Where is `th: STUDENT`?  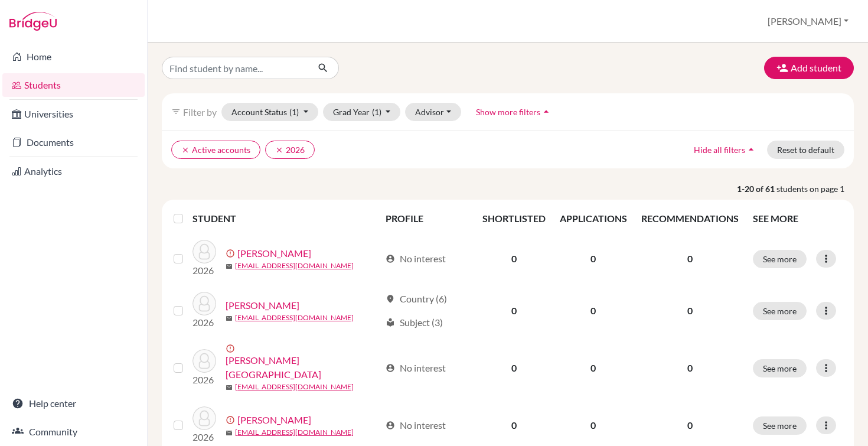
th: STUDENT is located at coordinates (285, 218).